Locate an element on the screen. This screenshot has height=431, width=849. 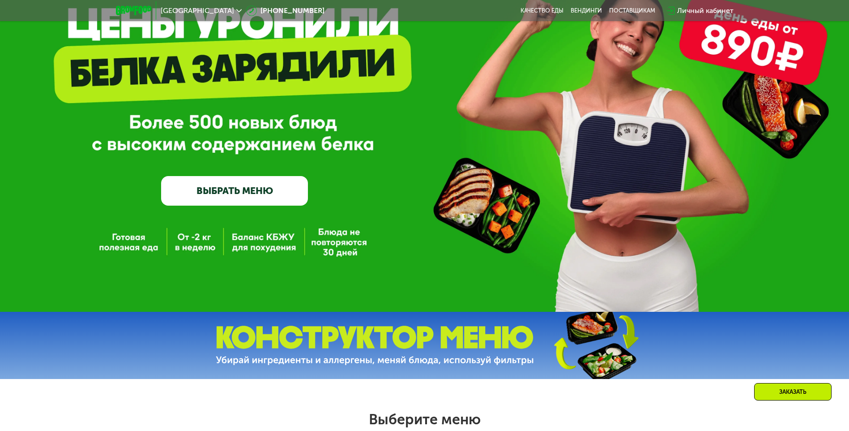
a: ВЫБРАТЬ МЕНЮ is located at coordinates (235, 191).